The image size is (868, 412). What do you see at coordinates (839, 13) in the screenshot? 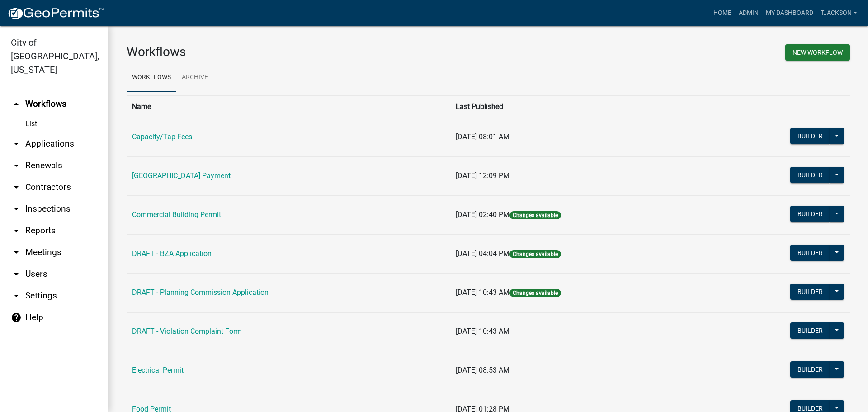
I see `a: TJackson` at bounding box center [839, 13].